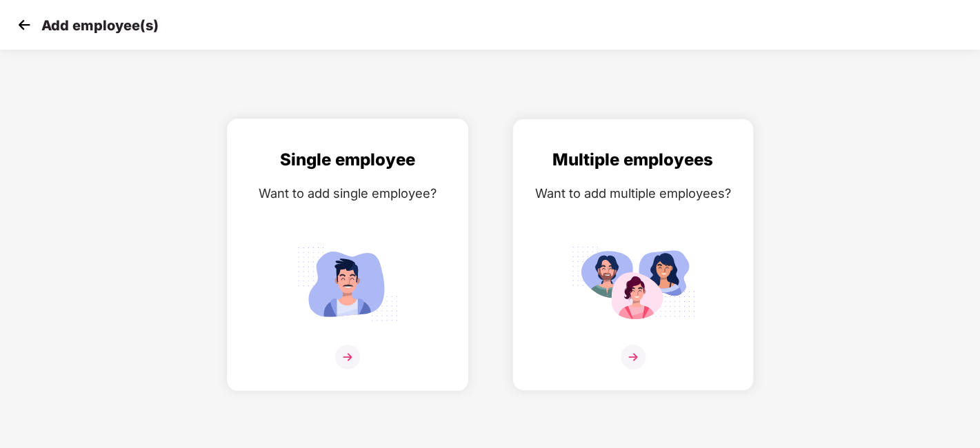 The height and width of the screenshot is (448, 980). I want to click on div: Want to add multiple employees?, so click(633, 193).